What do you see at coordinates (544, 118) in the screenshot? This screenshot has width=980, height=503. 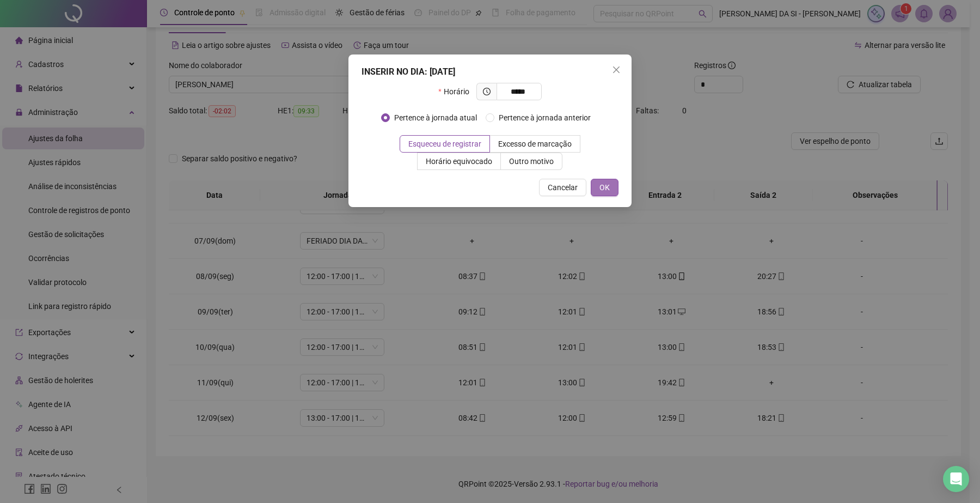 I see `span: Pertence à jornada anterior` at bounding box center [544, 118].